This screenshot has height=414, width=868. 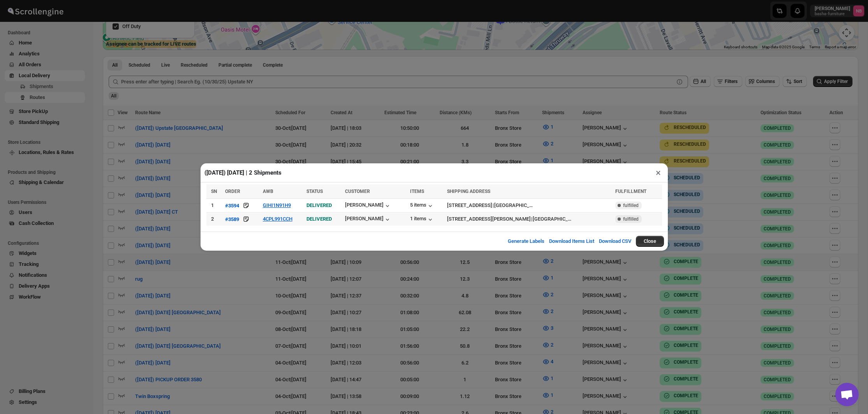 What do you see at coordinates (268, 191) in the screenshot?
I see `span: AWB` at bounding box center [268, 191].